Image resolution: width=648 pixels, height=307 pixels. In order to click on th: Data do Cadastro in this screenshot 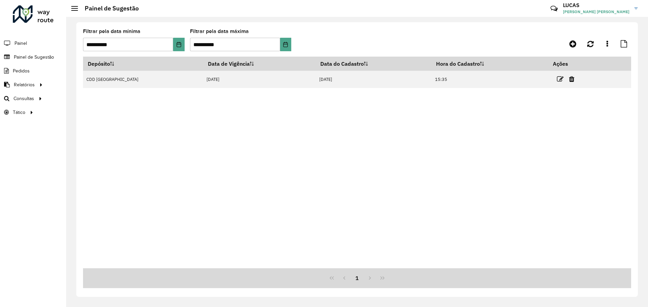, I will do `click(373, 64)`.